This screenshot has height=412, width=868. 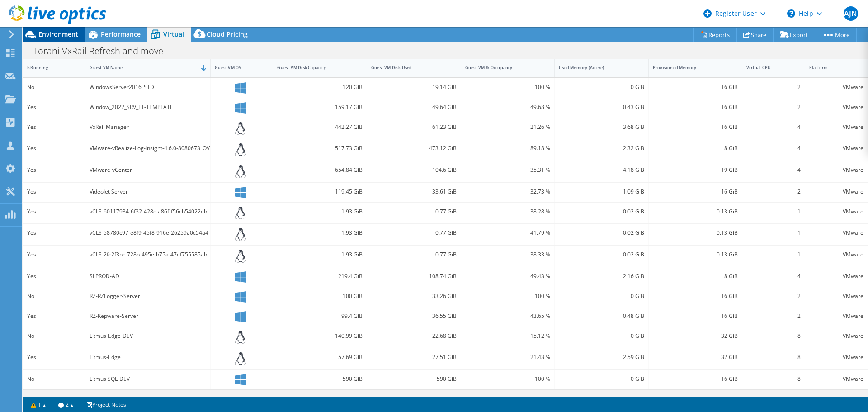 I want to click on div: 4.18 GiB, so click(x=601, y=170).